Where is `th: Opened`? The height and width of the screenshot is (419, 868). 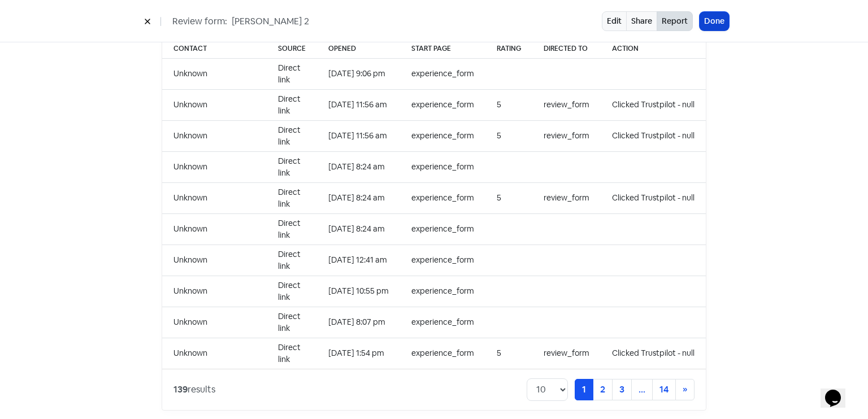
th: Opened is located at coordinates (358, 48).